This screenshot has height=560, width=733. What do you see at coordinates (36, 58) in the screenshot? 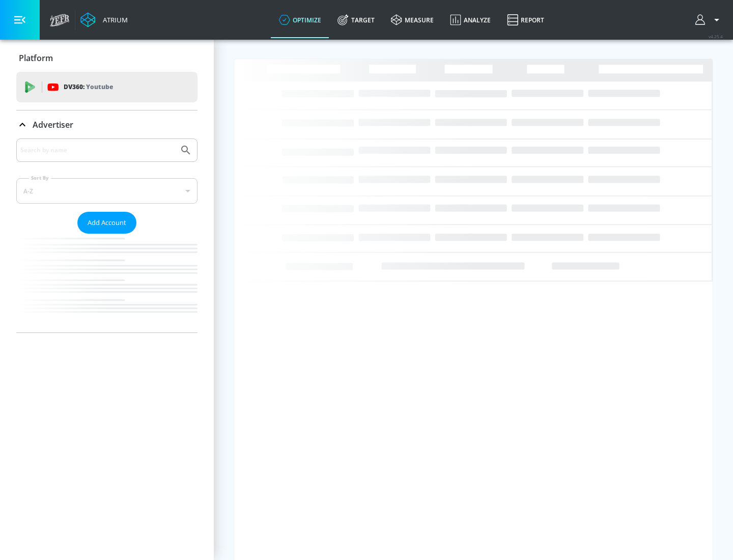
I see `p: Platform` at bounding box center [36, 58].